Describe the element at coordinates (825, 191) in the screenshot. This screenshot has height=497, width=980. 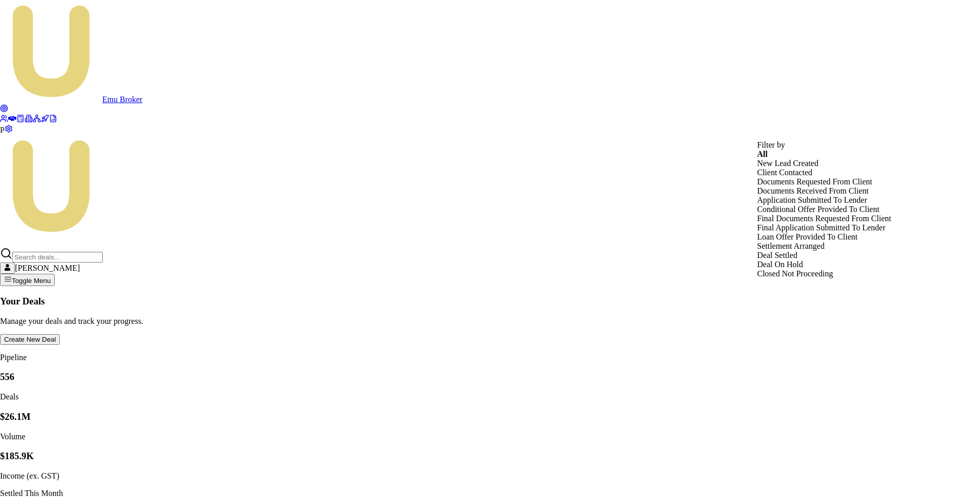
I see `div: Documents Received From Client` at that location.